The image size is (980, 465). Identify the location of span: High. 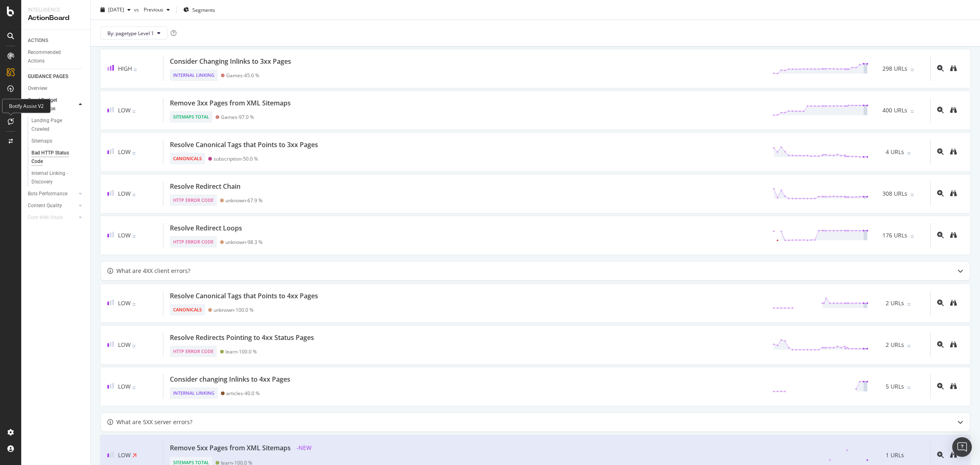
(125, 68).